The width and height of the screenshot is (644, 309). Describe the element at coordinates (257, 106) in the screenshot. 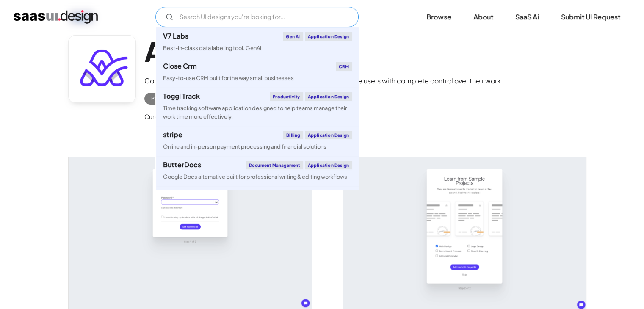

I see `a: Toggl TrackProductivityApplication DesignTime tracking software application designed to help team...` at that location.